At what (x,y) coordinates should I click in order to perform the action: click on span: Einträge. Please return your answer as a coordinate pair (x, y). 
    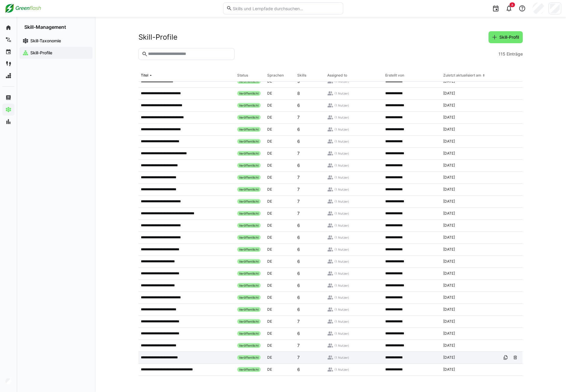
    Looking at the image, I should click on (515, 54).